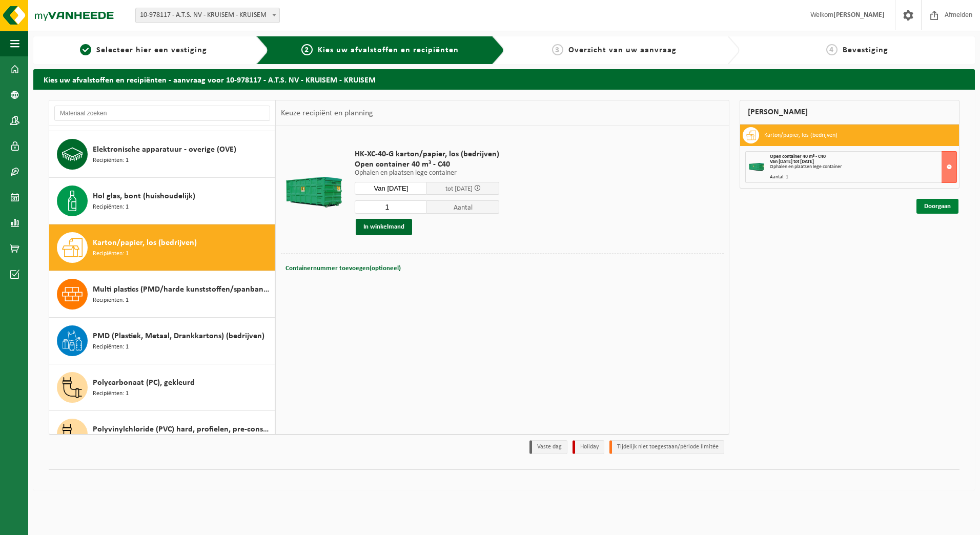 This screenshot has height=535, width=980. What do you see at coordinates (801, 135) in the screenshot?
I see `h3: Karton/papier, los (bedrijven)` at bounding box center [801, 135].